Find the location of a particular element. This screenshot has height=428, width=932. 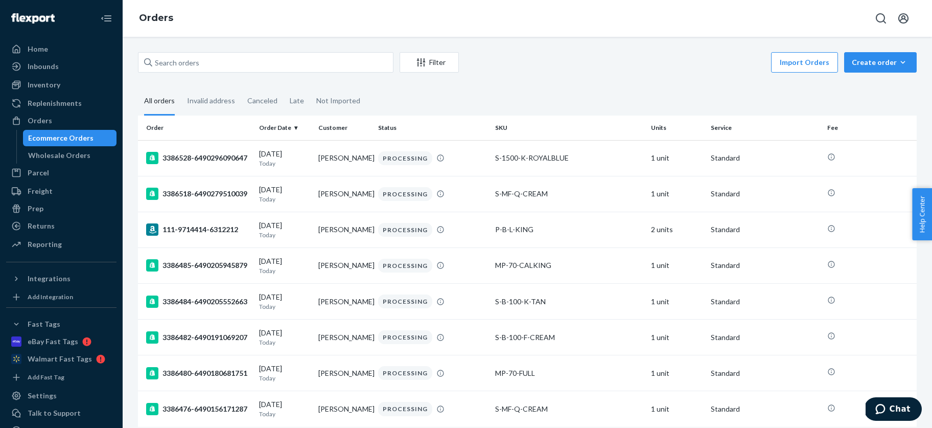

a: Settings is located at coordinates (61, 396).